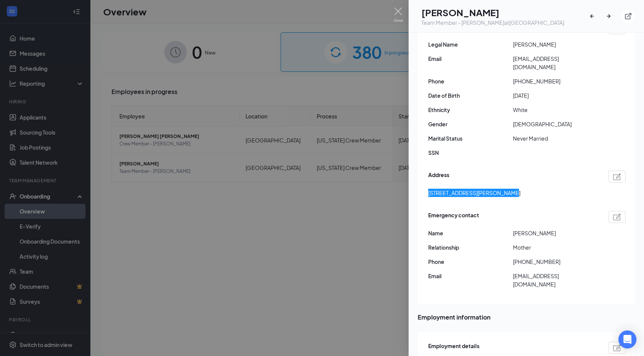  What do you see at coordinates (471, 233) in the screenshot?
I see `span: Name` at bounding box center [471, 233].